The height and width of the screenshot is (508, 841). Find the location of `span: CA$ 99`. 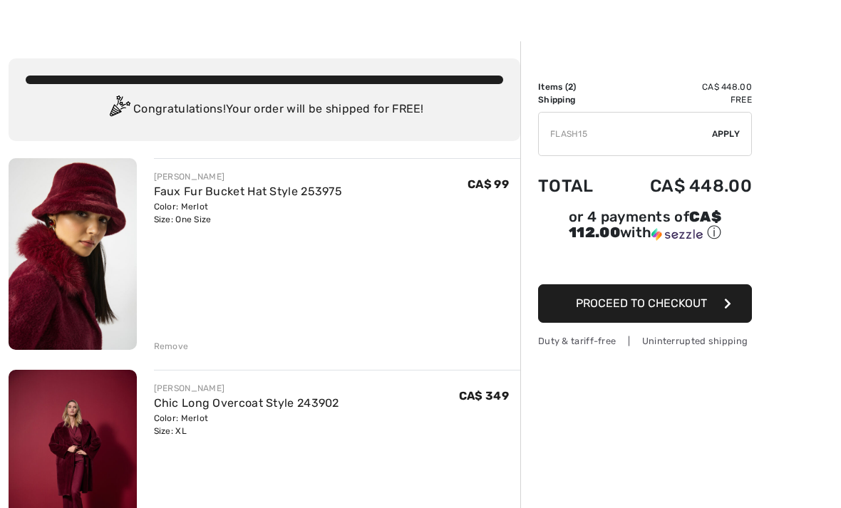

span: CA$ 99 is located at coordinates (488, 184).